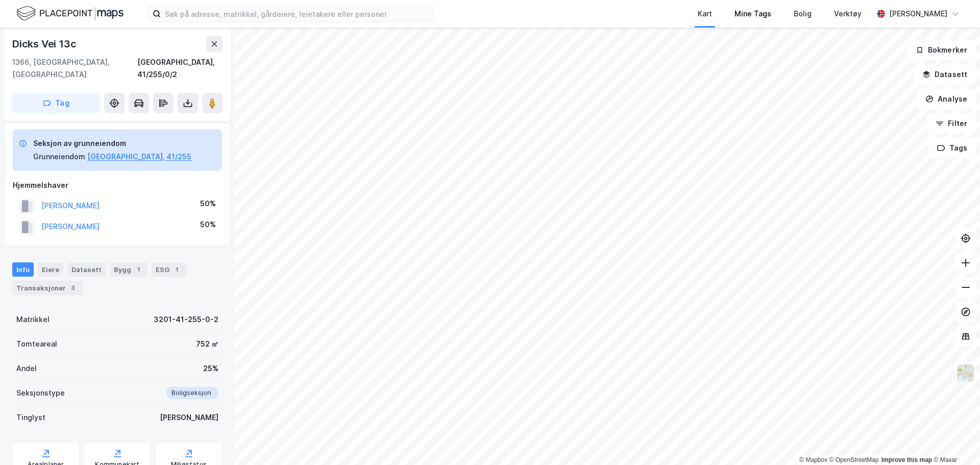 The image size is (980, 465). Describe the element at coordinates (113, 144) in the screenshot. I see `div: Seksjon av grunneiendom` at that location.